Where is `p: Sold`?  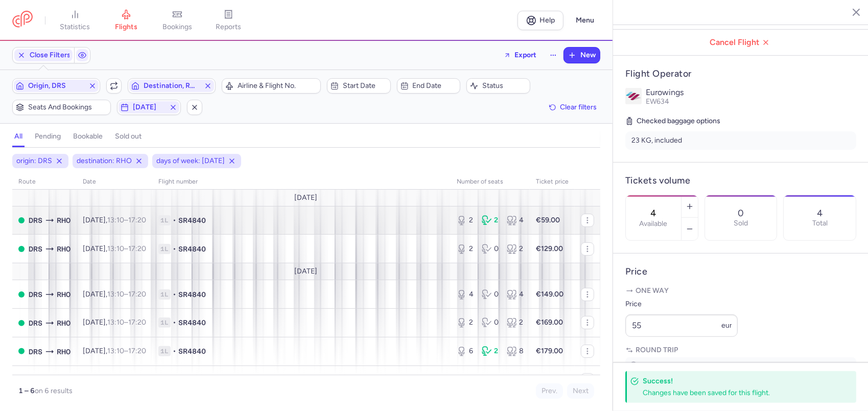 p: Sold is located at coordinates (741, 223).